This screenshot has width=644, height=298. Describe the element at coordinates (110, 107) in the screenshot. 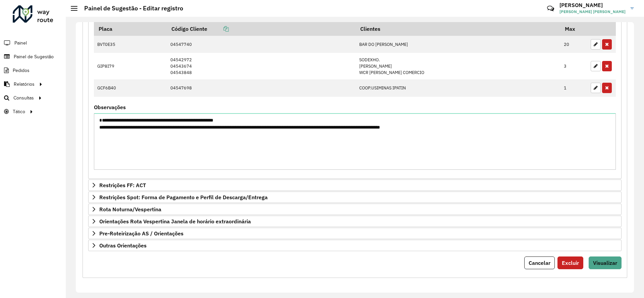

I see `label: Observações` at that location.